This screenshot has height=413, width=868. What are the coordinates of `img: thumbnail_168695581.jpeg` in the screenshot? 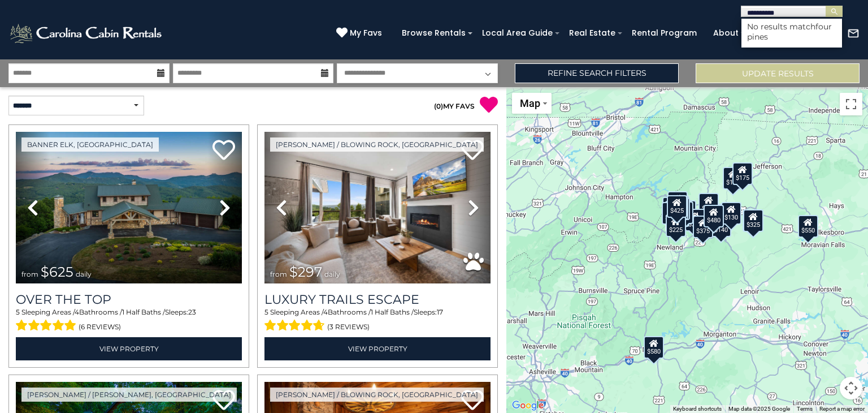 It's located at (378, 207).